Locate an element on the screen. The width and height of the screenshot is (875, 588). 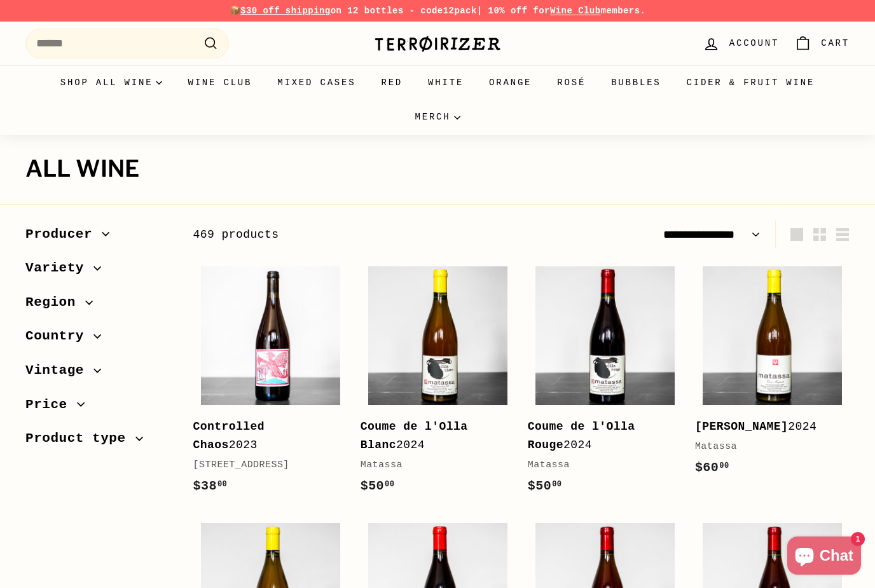
button: Variety is located at coordinates (99, 271).